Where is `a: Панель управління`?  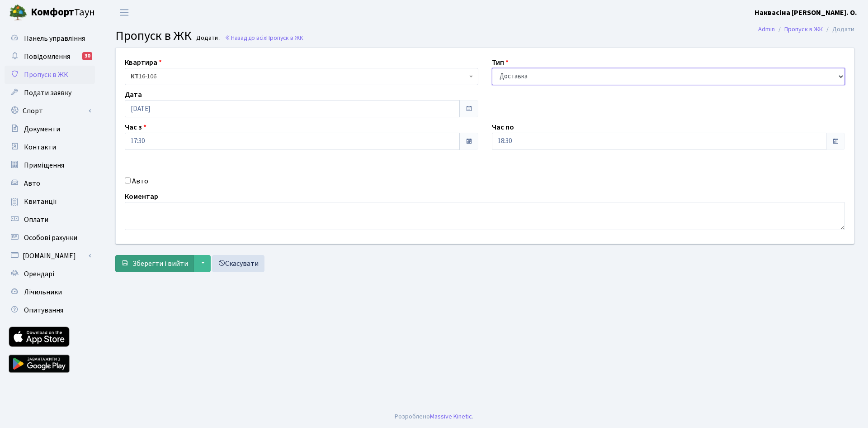
a: Панель управління is located at coordinates (49, 38).